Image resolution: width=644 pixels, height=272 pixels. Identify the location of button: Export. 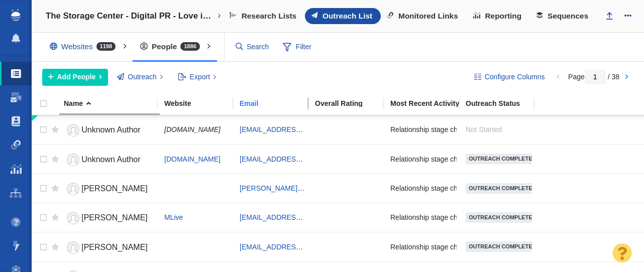
(196, 77).